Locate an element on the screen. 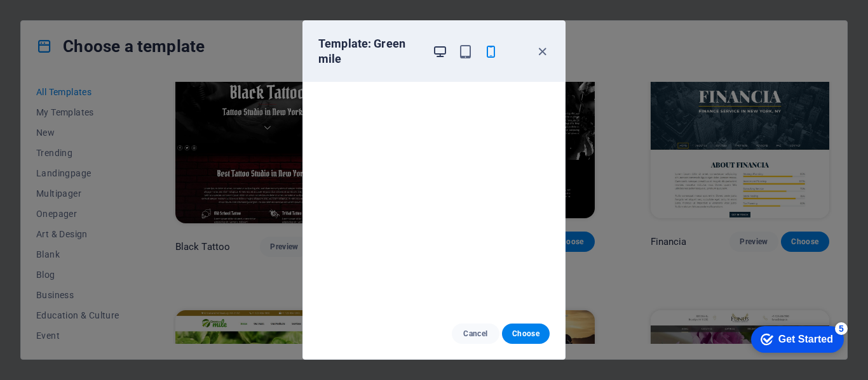 This screenshot has width=868, height=380. span: Cancel is located at coordinates (475, 334).